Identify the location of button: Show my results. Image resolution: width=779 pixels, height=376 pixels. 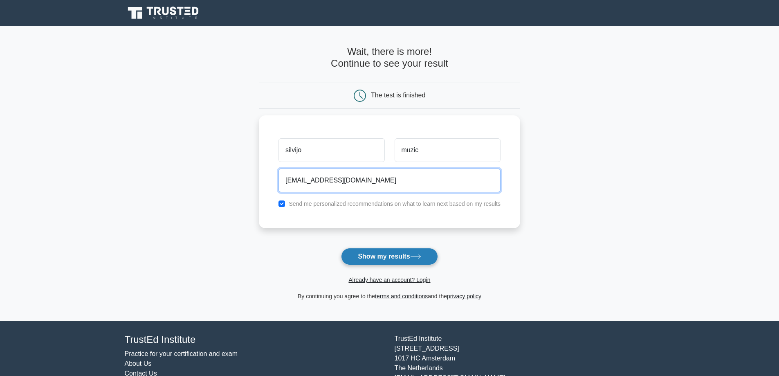
(389, 256).